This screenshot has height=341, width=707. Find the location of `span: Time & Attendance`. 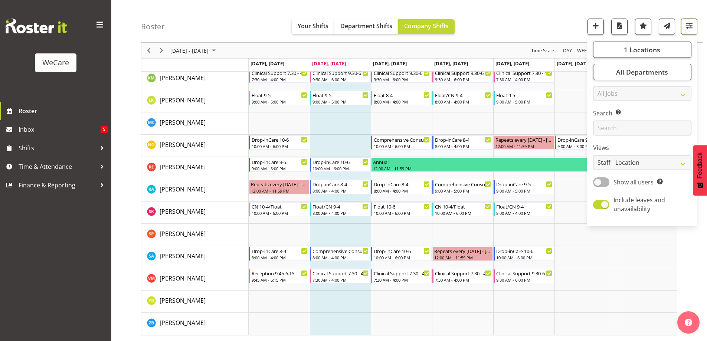

span: Time & Attendance is located at coordinates (58, 167).